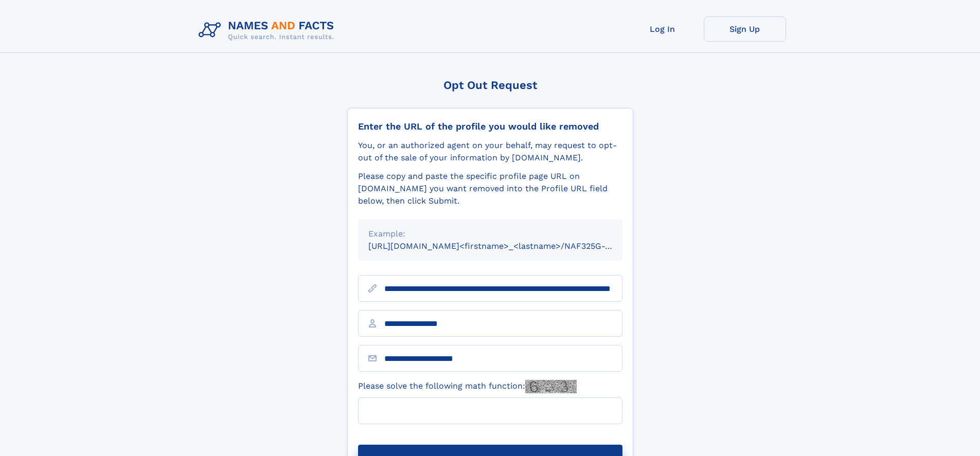 The height and width of the screenshot is (456, 980). I want to click on img: Logo Names and Facts, so click(269, 30).